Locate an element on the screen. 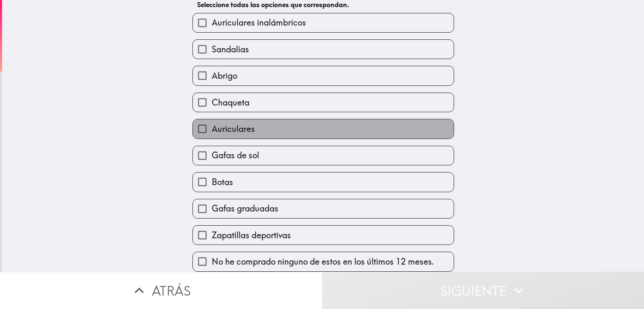 Image resolution: width=644 pixels, height=309 pixels. button: Siguiente is located at coordinates (483, 290).